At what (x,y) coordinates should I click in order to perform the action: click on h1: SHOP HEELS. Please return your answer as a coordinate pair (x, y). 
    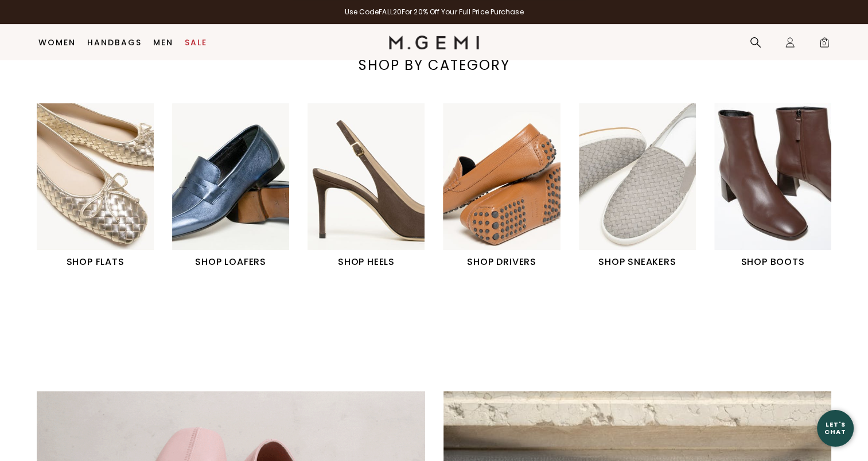
    Looking at the image, I should click on (367, 262).